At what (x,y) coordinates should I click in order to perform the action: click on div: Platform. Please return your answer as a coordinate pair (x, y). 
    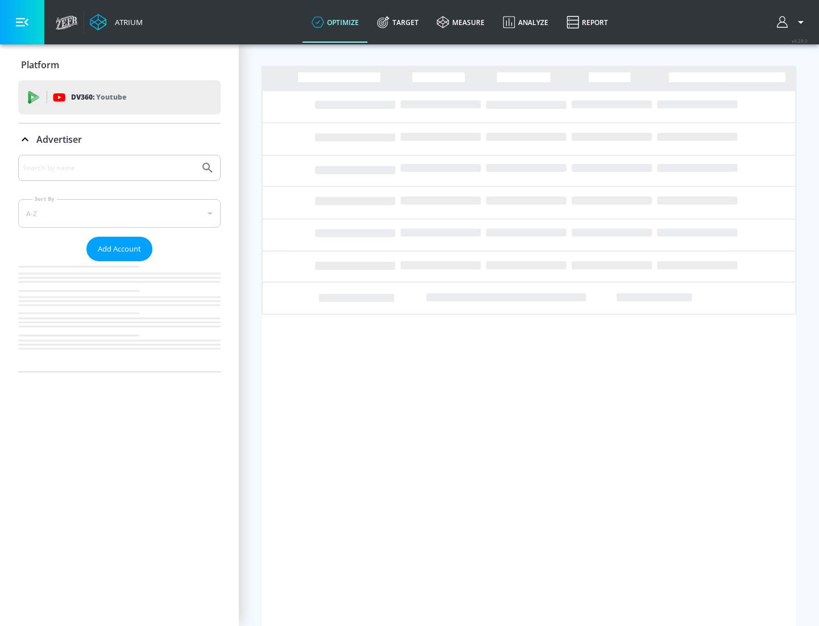
    Looking at the image, I should click on (119, 65).